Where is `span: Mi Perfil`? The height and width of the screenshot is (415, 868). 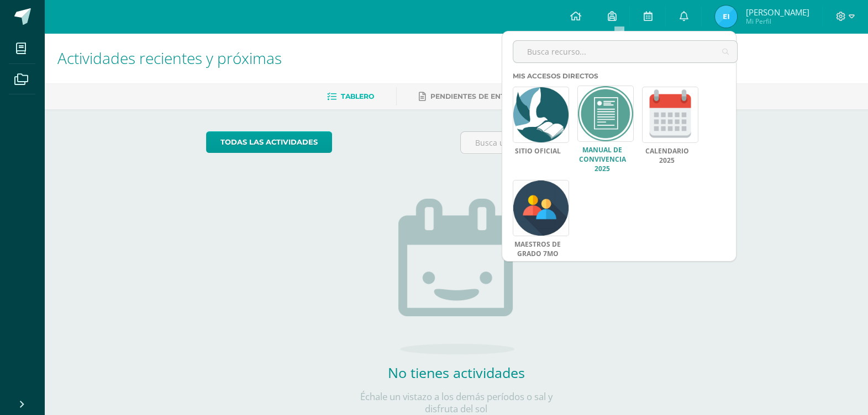
span: Mi Perfil is located at coordinates (776, 21).